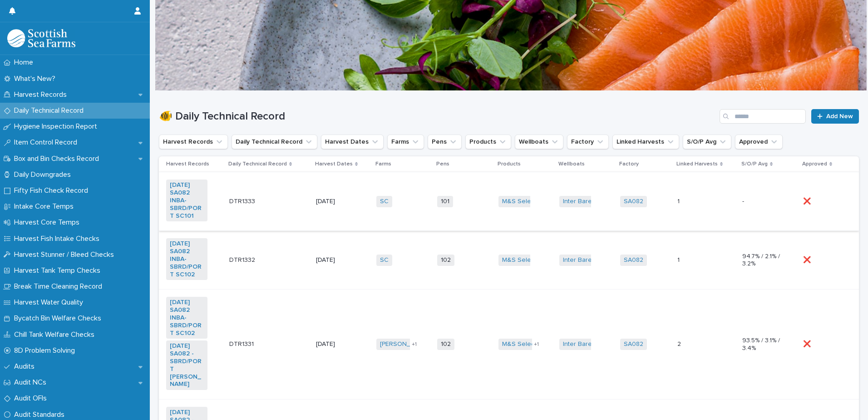 The height and width of the screenshot is (420, 868). I want to click on p: Item Control Record, so click(47, 142).